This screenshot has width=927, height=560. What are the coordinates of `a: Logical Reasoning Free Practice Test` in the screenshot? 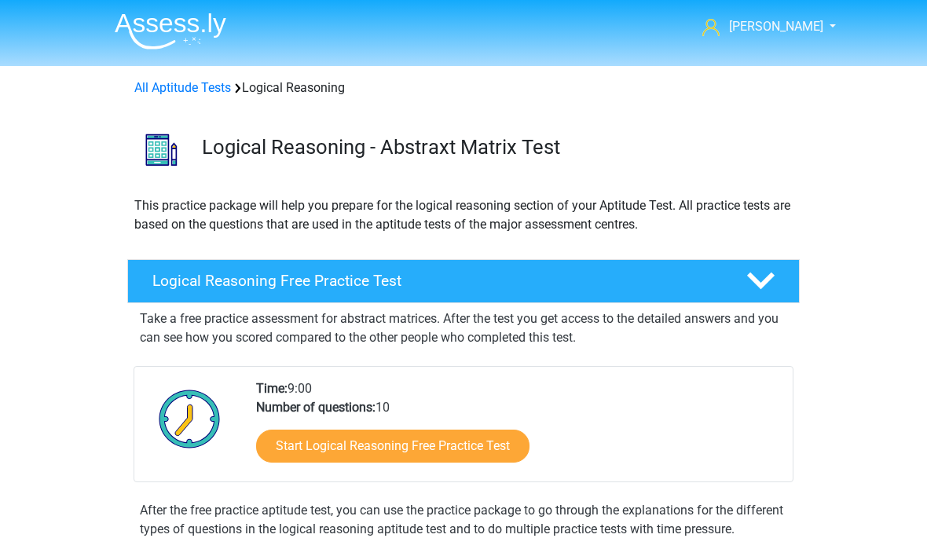 It's located at (464, 281).